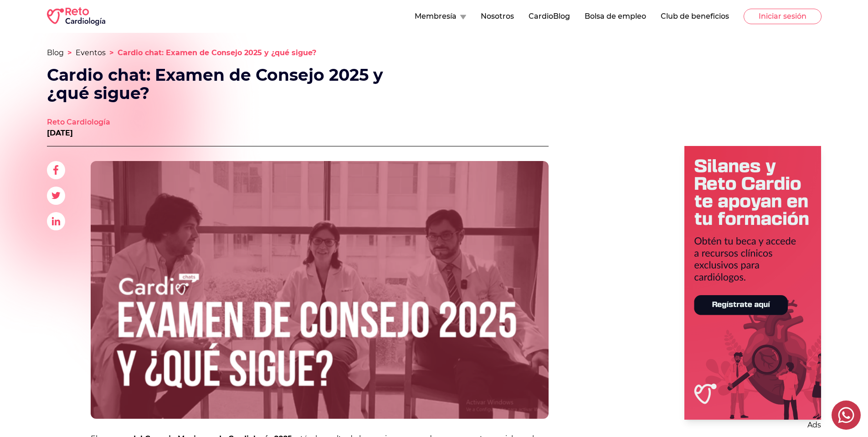  Describe the element at coordinates (753, 283) in the screenshot. I see `img: Ad - web | blog-post | side | silanes becas 2025 | 2025-08-28 | 1` at that location.